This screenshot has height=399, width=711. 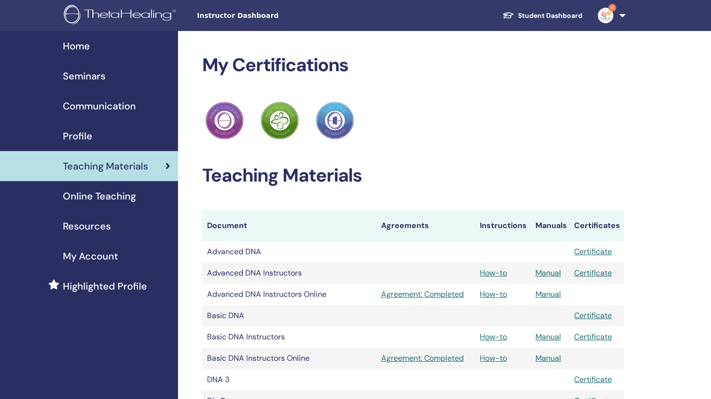 What do you see at coordinates (613, 8) in the screenshot?
I see `span: 4` at bounding box center [613, 8].